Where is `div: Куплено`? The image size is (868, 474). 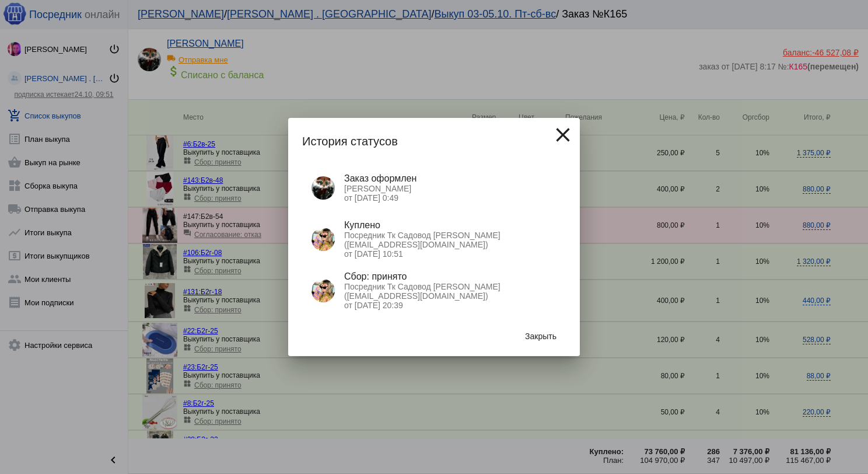 div: Куплено is located at coordinates (450, 225).